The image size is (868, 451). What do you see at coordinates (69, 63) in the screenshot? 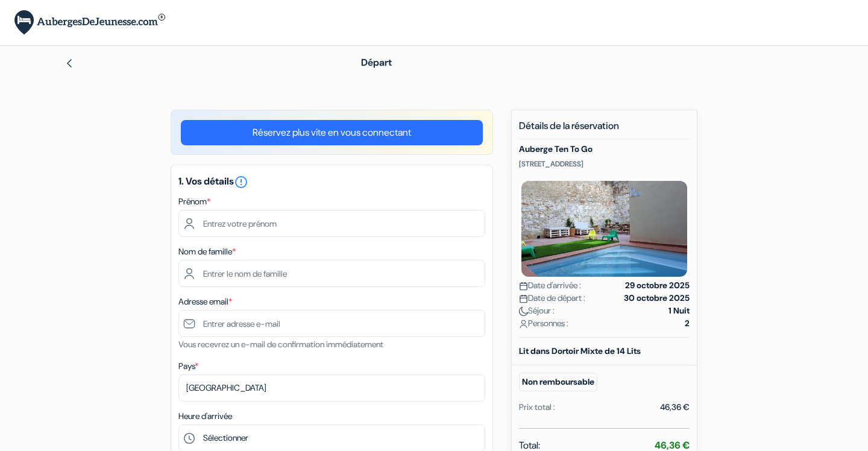
I see `img: left_arrow.svg` at bounding box center [69, 63].